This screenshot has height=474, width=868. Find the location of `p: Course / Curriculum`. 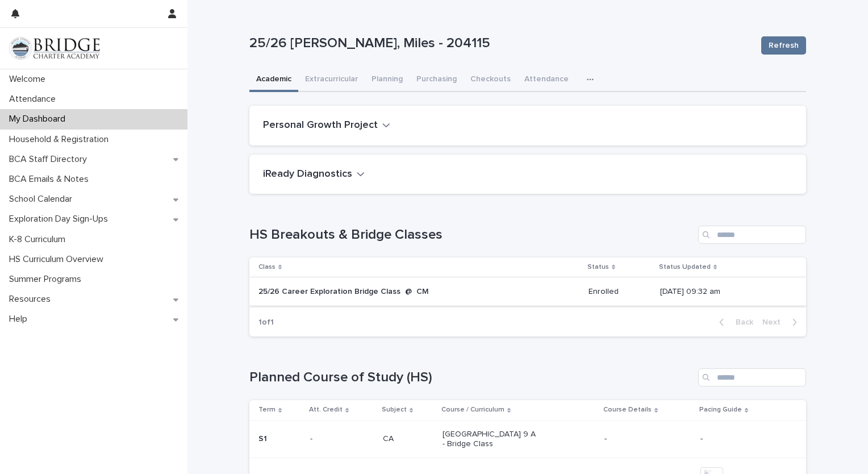

p: Course / Curriculum is located at coordinates (473, 410).